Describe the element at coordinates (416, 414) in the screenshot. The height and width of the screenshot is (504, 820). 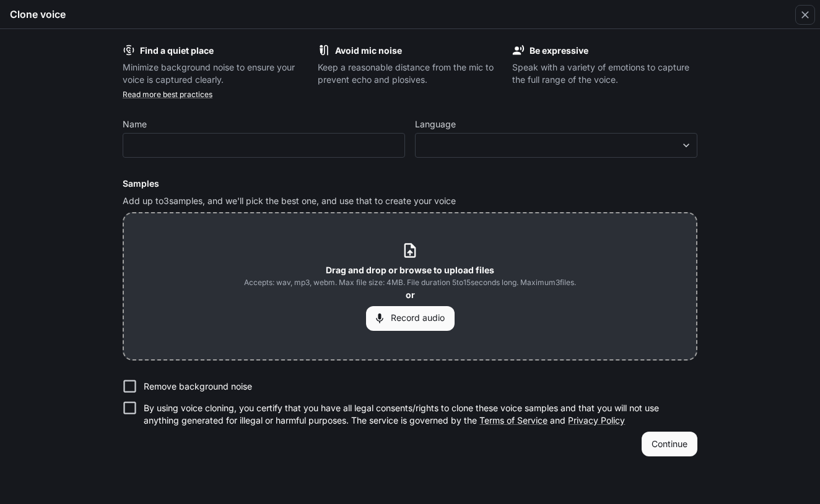
I see `p: By using voice cloning, you certify that you have all legal consents/rights to clone these voice ...` at that location.